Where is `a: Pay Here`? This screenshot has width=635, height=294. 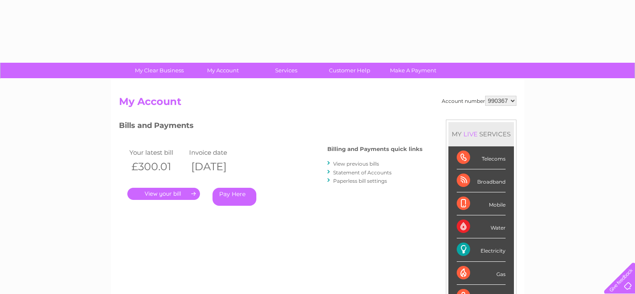 a: Pay Here is located at coordinates (234, 196).